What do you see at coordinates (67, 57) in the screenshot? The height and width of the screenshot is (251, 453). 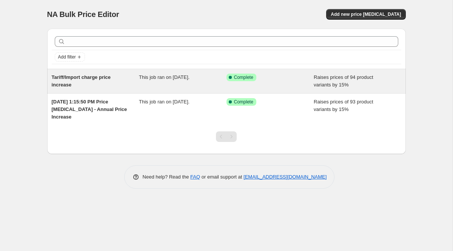 I see `span: Add filter` at bounding box center [67, 57].